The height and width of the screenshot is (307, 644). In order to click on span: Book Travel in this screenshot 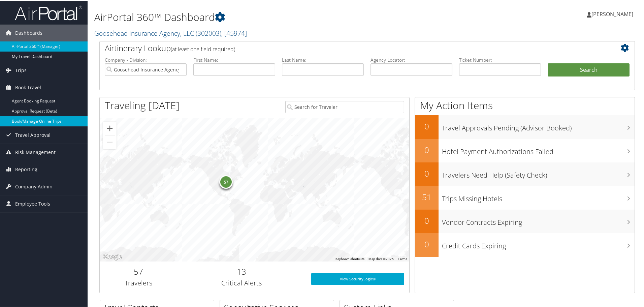, I will do `click(28, 87)`.